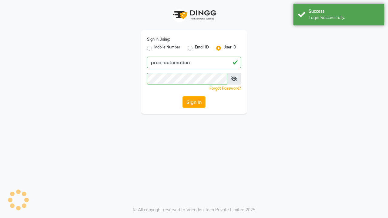  Describe the element at coordinates (158, 39) in the screenshot. I see `label: Sign In Using:` at that location.